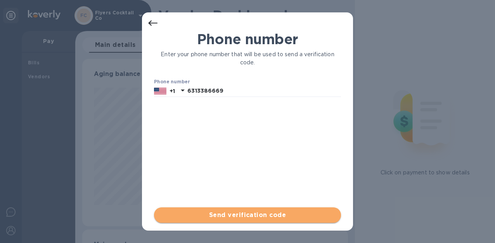 Image resolution: width=495 pixels, height=243 pixels. Describe the element at coordinates (172, 82) in the screenshot. I see `label: Phone number` at that location.